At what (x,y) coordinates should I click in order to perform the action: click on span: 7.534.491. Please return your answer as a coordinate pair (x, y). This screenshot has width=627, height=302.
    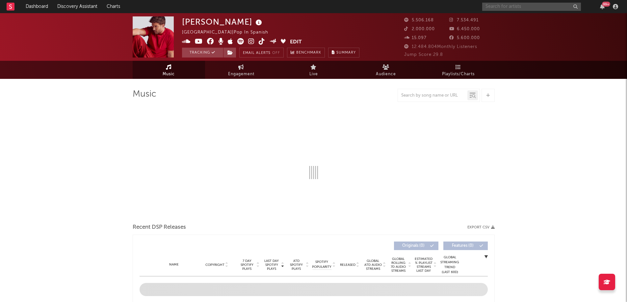
    Looking at the image, I should click on (464, 20).